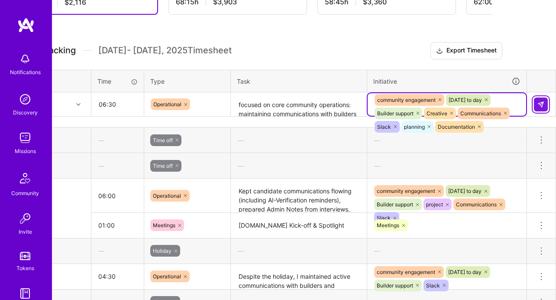  I want to click on img: bell, so click(25, 59).